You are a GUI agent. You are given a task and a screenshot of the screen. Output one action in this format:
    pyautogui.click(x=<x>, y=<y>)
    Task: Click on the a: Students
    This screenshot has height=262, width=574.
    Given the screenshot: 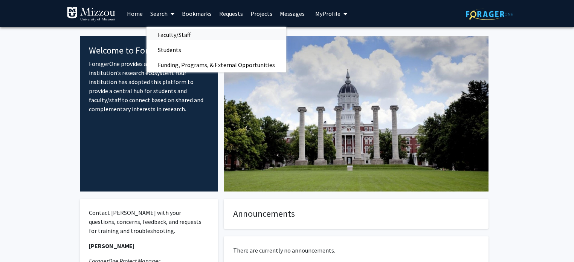 What is the action you would take?
    pyautogui.click(x=216, y=50)
    